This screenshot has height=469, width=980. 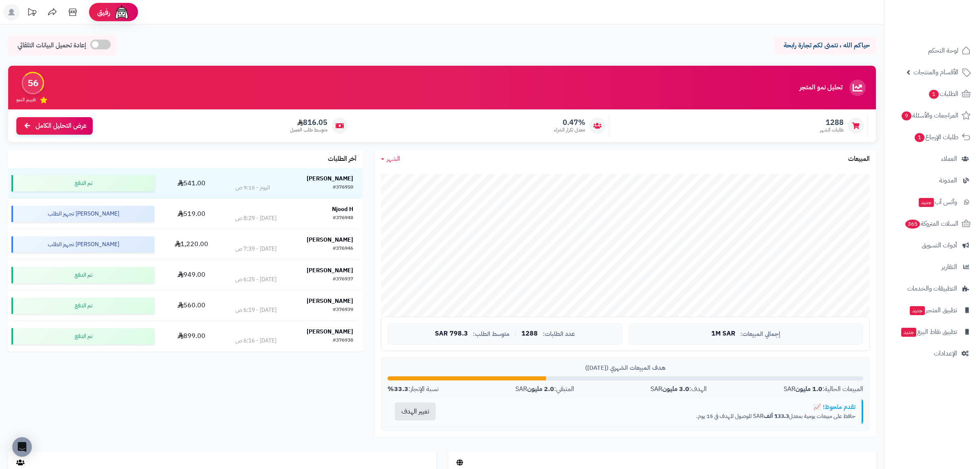 What do you see at coordinates (934, 310) in the screenshot?
I see `span: تطبيق المتجر` at bounding box center [934, 310].